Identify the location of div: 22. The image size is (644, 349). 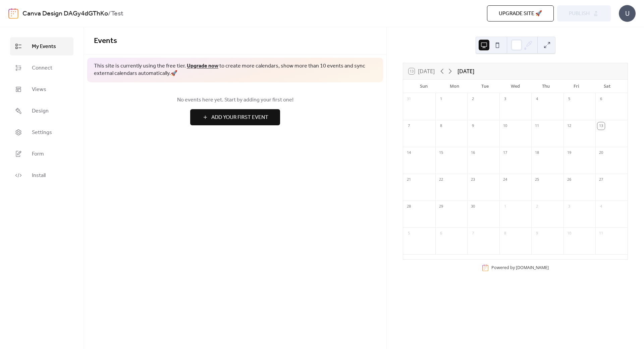
(441, 180).